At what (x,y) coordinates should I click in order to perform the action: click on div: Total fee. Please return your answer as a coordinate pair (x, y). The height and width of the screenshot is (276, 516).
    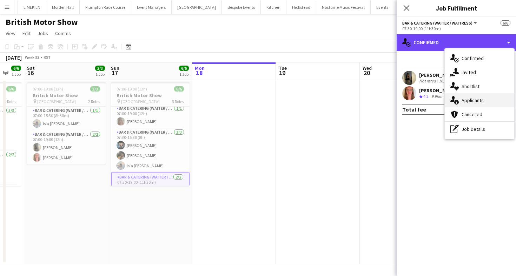
    Looking at the image, I should click on (414, 109).